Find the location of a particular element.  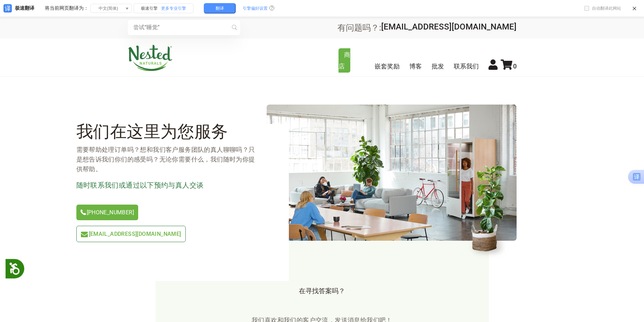

font: 随时联系我们或通过以下预约与真人交谈 is located at coordinates (140, 185).